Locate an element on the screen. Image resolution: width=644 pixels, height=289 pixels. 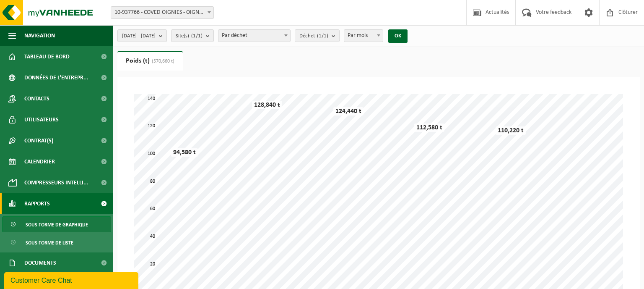
button: Déchet(1/1) is located at coordinates (317, 36).